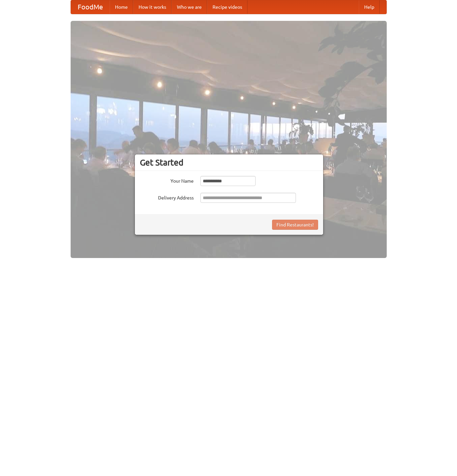 This screenshot has width=457, height=476. I want to click on a: FoodMe, so click(90, 7).